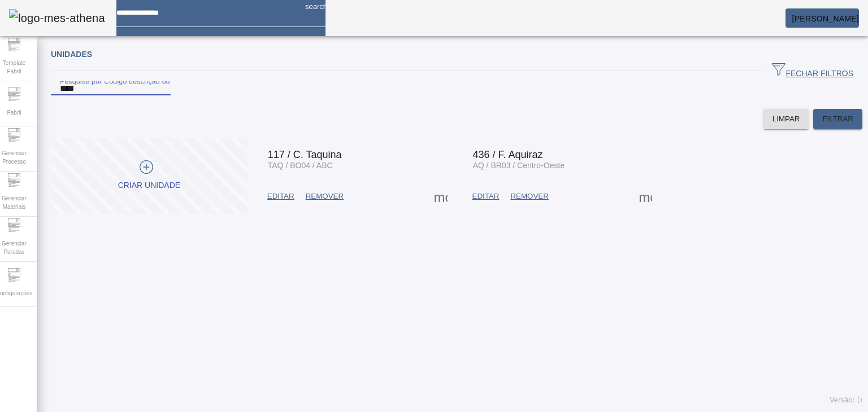  Describe the element at coordinates (519, 166) in the screenshot. I see `span: AQ / BR03 / Centro-Oeste` at that location.